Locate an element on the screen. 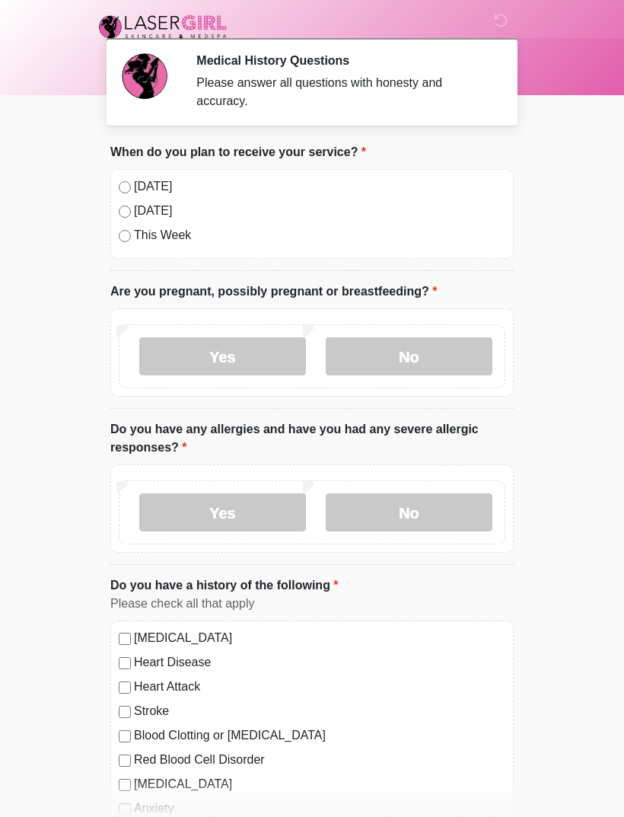  label: Heart Disease is located at coordinates (320, 662).